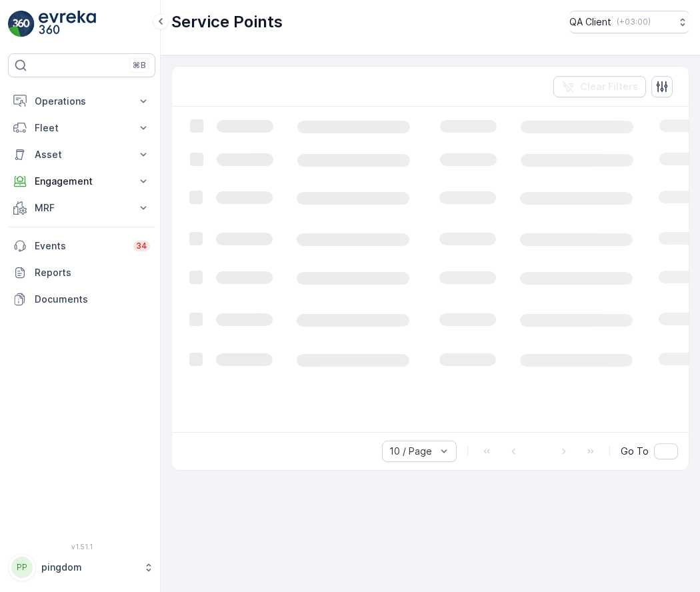 Image resolution: width=700 pixels, height=592 pixels. Describe the element at coordinates (226, 22) in the screenshot. I see `p: Service Points` at that location.